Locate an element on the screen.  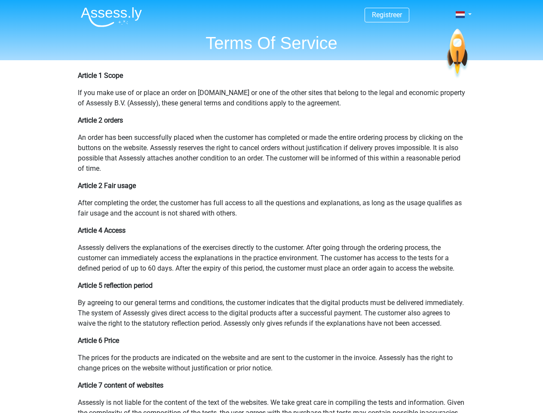
p: An order has been successfully placed when the customer has completed or made the entire ordering... is located at coordinates (272, 153).